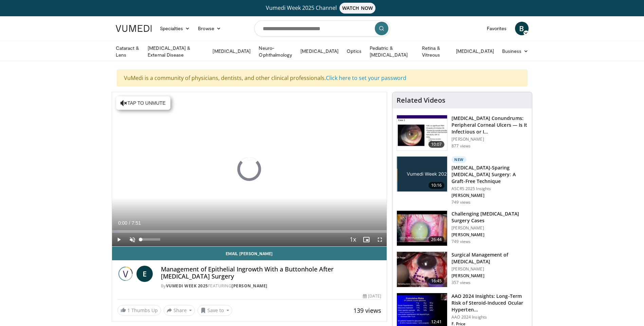 The image size is (644, 326). Describe the element at coordinates (179, 311) in the screenshot. I see `button: Share` at that location.